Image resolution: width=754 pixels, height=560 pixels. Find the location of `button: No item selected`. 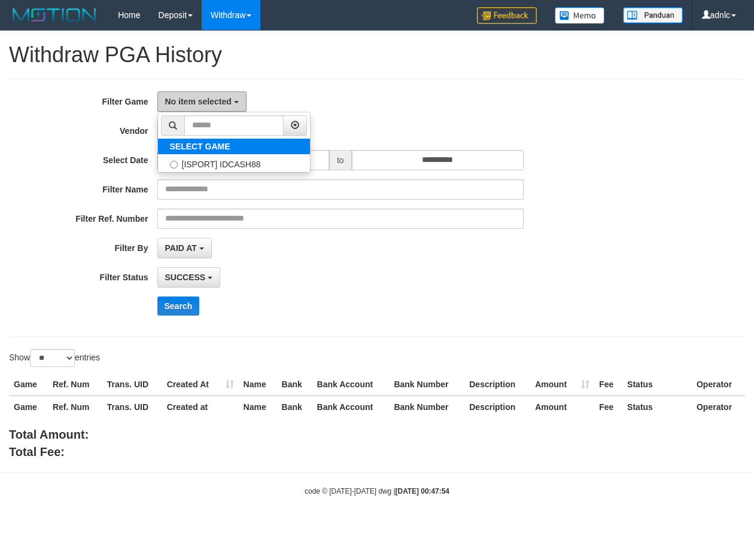

button: No item selected is located at coordinates (202, 101).